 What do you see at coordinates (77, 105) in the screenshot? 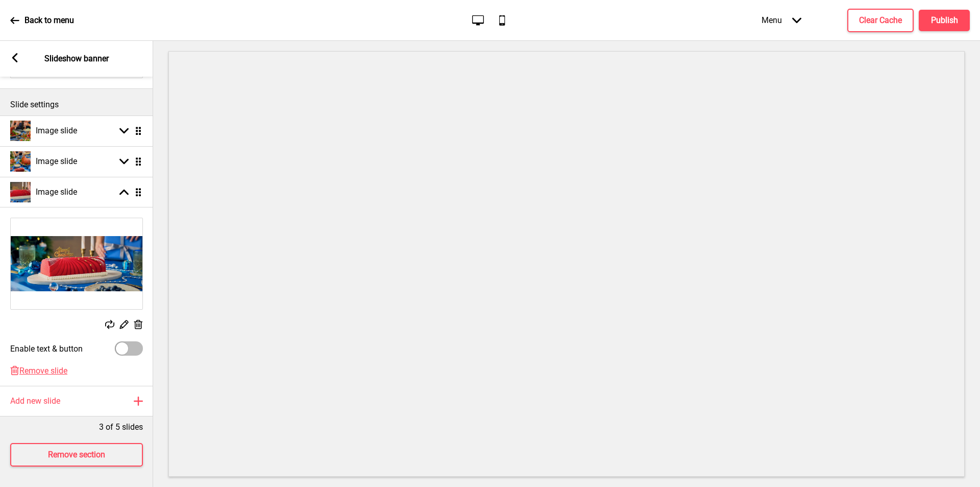
I see `p: Slide settings` at bounding box center [77, 105].